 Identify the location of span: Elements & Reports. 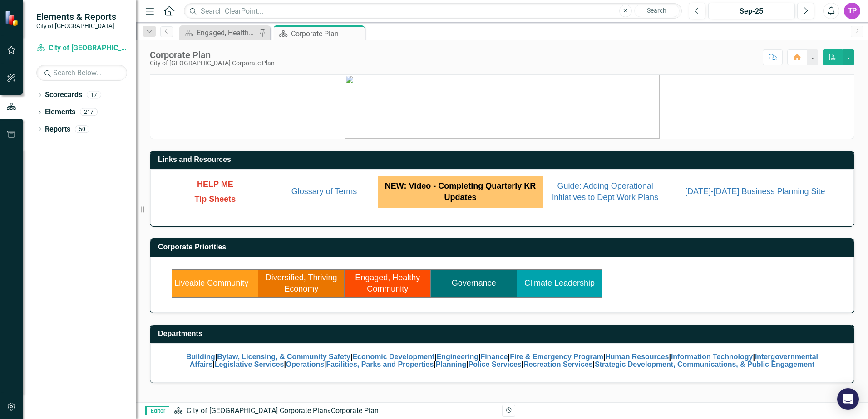
(76, 17).